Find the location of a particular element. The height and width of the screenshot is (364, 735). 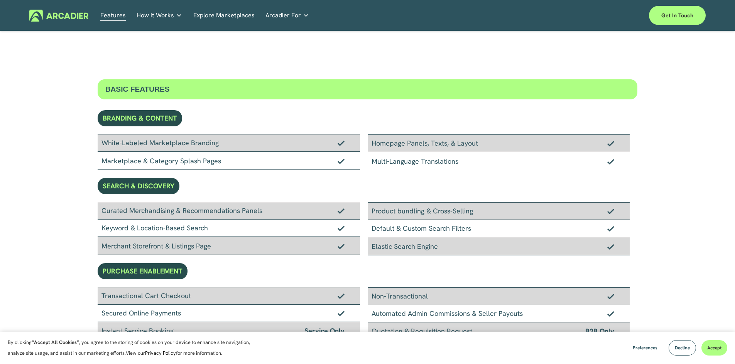

span: Decline is located at coordinates (682, 348).